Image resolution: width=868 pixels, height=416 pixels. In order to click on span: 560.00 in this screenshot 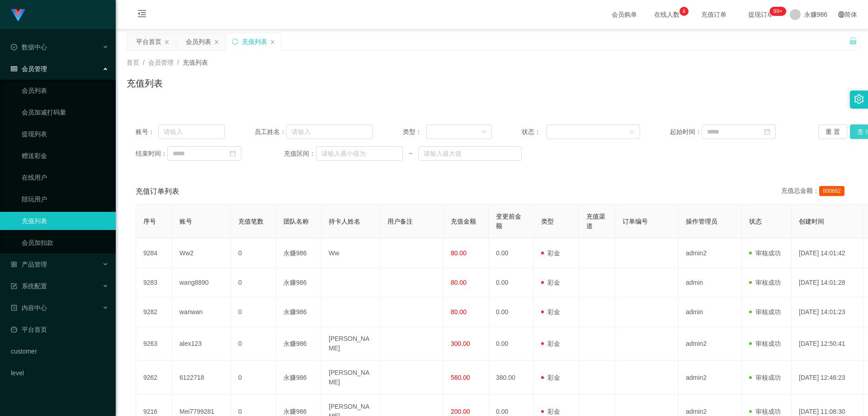, I will do `click(460, 378)`.